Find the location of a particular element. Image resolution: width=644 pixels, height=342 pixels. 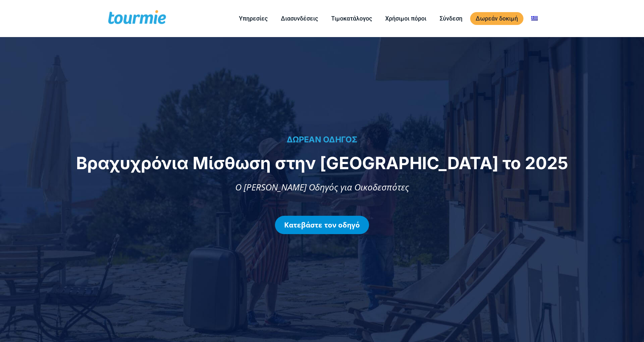

a: Υπηρεσίες is located at coordinates (253, 18).